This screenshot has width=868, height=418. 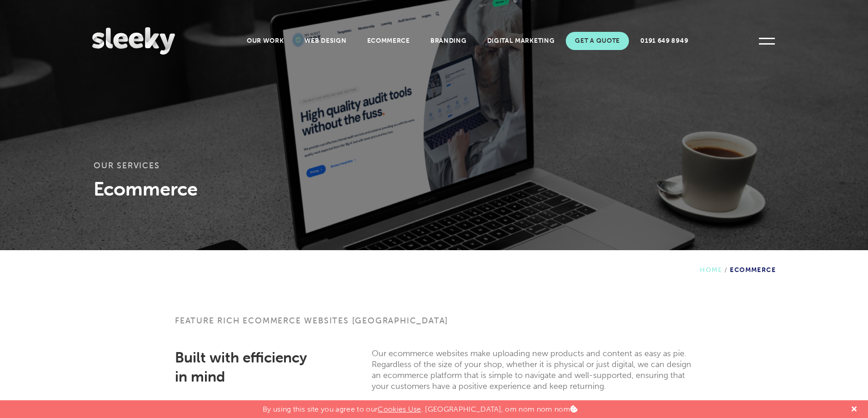 I want to click on h3: Our services, so click(x=434, y=168).